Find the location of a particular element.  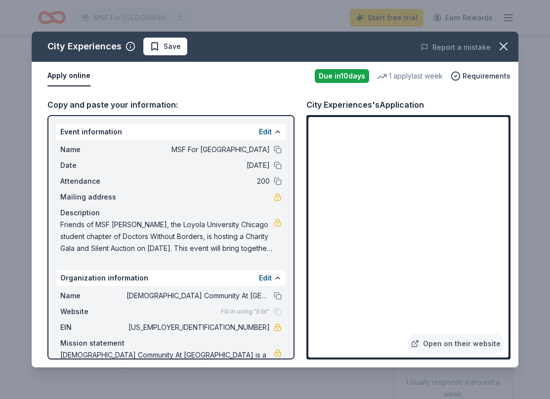

button: Apply online is located at coordinates (69, 76).